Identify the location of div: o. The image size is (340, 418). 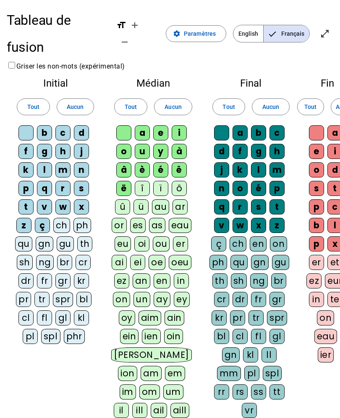
(240, 188).